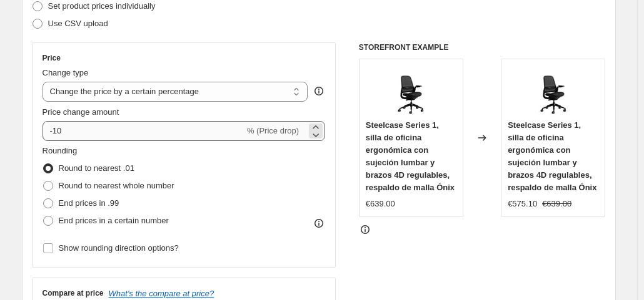 This screenshot has width=644, height=300. What do you see at coordinates (380, 204) in the screenshot?
I see `div: €639.00` at bounding box center [380, 204].